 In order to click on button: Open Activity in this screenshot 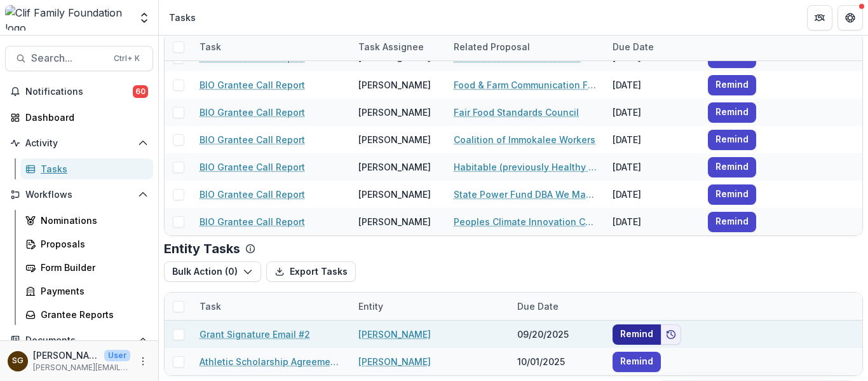, I will do `click(78, 143)`.